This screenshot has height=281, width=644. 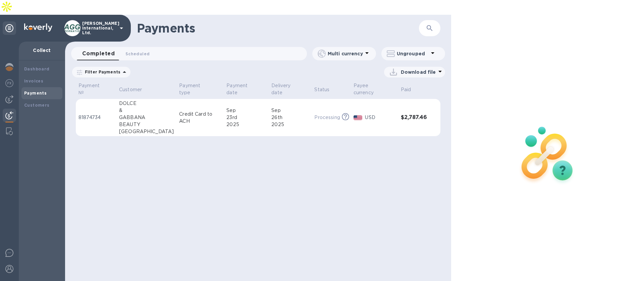 What do you see at coordinates (286, 89) in the screenshot?
I see `p: Delivery date` at bounding box center [286, 89].